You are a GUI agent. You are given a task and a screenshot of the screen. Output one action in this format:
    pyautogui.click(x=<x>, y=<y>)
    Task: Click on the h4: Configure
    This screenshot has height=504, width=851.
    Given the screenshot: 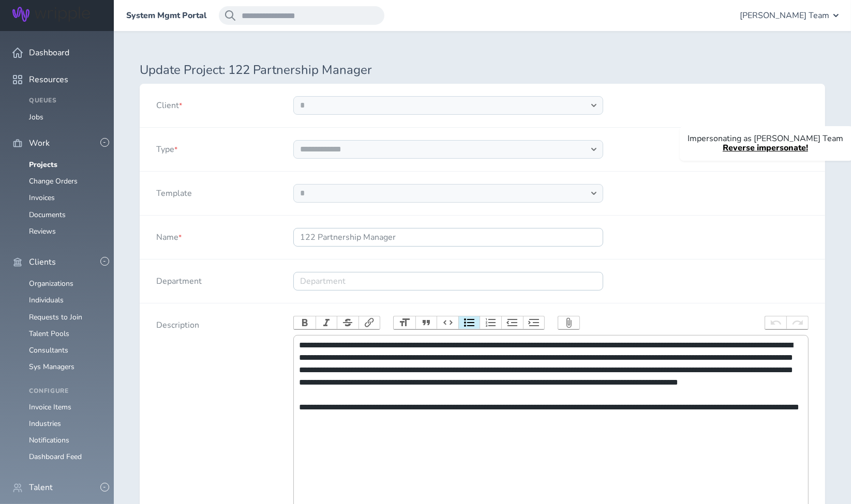 What is the action you would take?
    pyautogui.click(x=65, y=391)
    